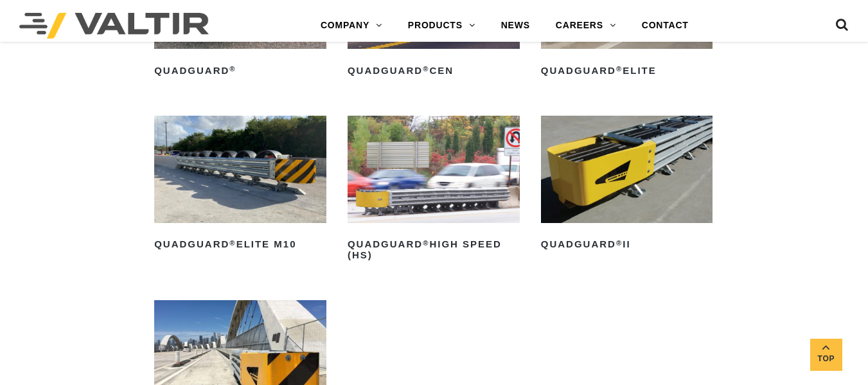 This screenshot has width=868, height=385. I want to click on h2: QuadGuard High Speed (HS), so click(434, 250).